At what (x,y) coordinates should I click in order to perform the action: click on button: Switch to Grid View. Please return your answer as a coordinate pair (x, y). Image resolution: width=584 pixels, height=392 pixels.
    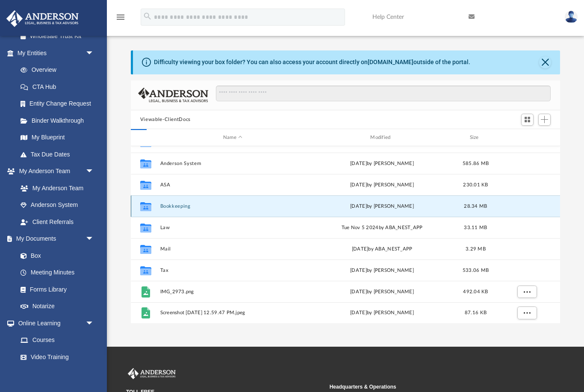
    Looking at the image, I should click on (527, 120).